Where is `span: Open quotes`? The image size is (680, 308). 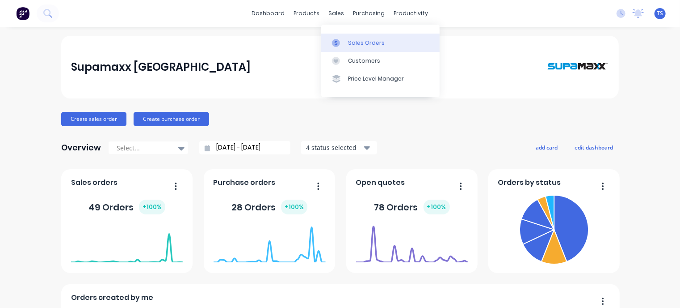
span: Open quotes is located at coordinates (381, 182).